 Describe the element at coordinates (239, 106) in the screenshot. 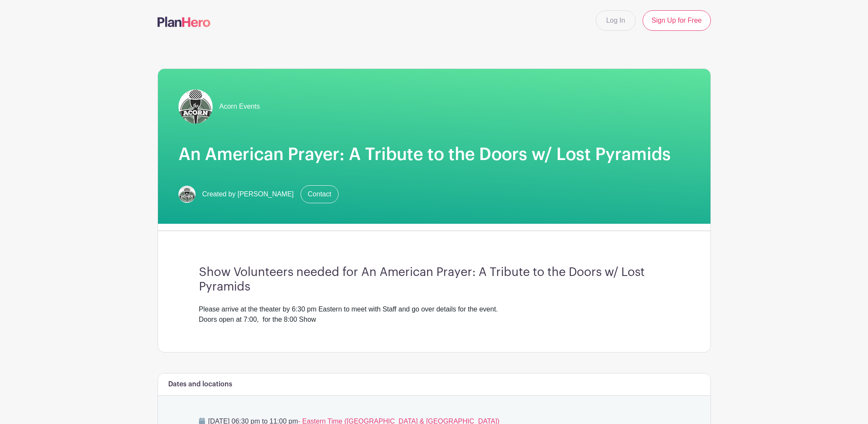

I see `span: Acorn Events` at that location.